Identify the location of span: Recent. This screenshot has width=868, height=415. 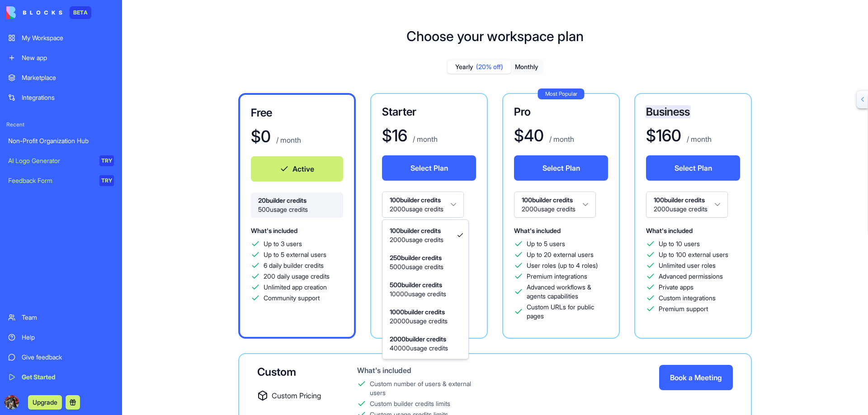
(61, 125).